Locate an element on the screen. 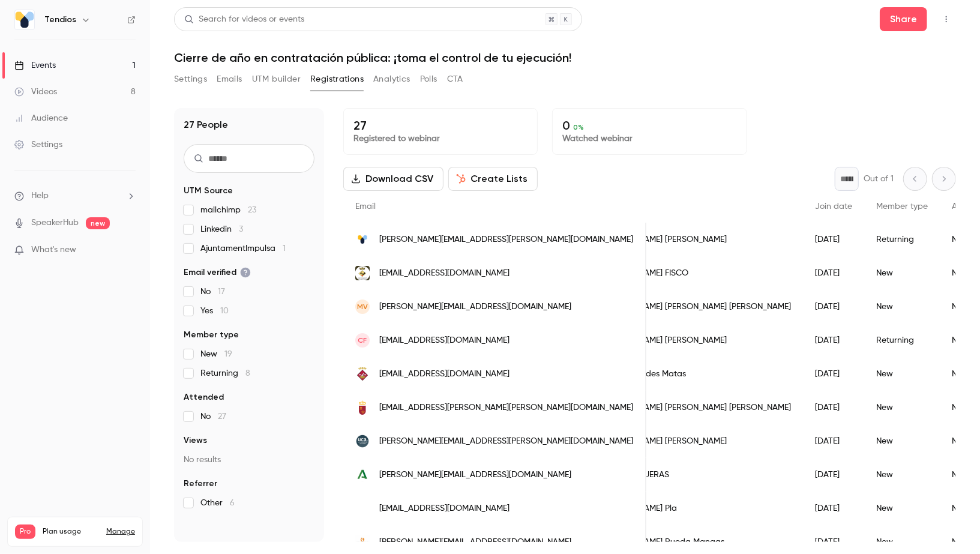 The height and width of the screenshot is (554, 980). span: 10 is located at coordinates (224, 310).